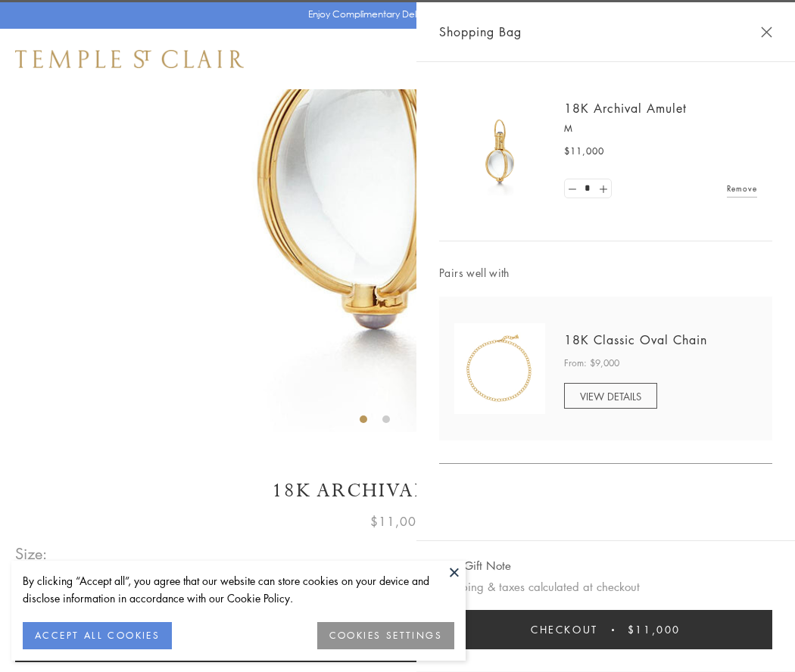  What do you see at coordinates (32, 553) in the screenshot?
I see `span: Size:` at bounding box center [32, 553].